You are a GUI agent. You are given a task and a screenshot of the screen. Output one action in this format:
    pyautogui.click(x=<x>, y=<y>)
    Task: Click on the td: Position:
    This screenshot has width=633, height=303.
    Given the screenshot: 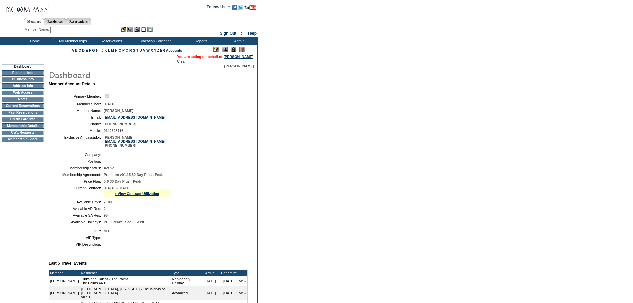 What is the action you would take?
    pyautogui.click(x=76, y=161)
    